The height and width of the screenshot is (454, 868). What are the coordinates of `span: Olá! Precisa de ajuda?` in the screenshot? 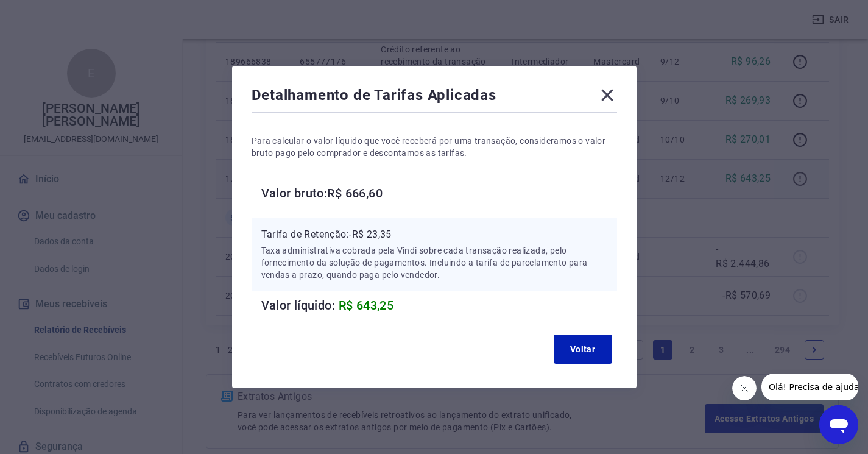 It's located at (55, 13).